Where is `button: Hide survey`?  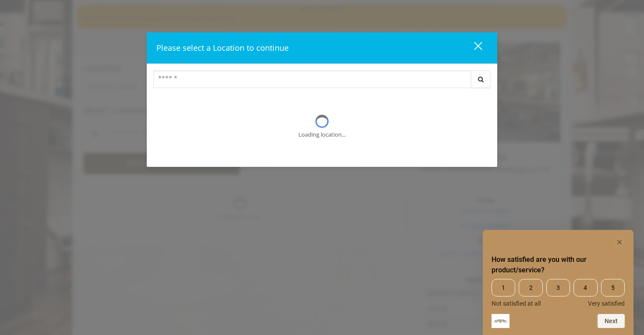
button: Hide survey is located at coordinates (620, 242).